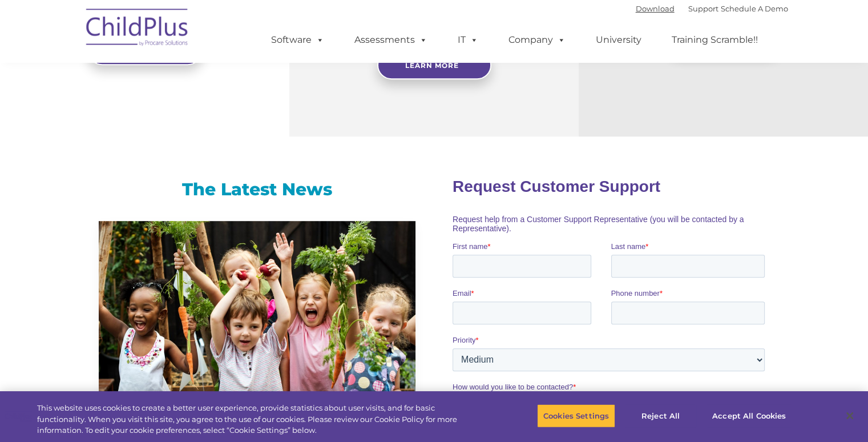 This screenshot has height=442, width=868. Describe the element at coordinates (755, 9) in the screenshot. I see `a: Schedule A Demo` at that location.